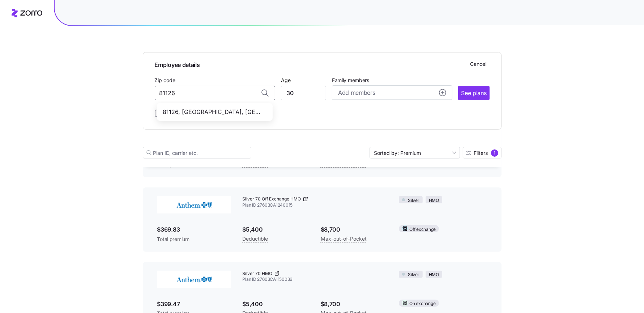 The width and height of the screenshot is (644, 313). I want to click on button: Filters1, so click(482, 153).